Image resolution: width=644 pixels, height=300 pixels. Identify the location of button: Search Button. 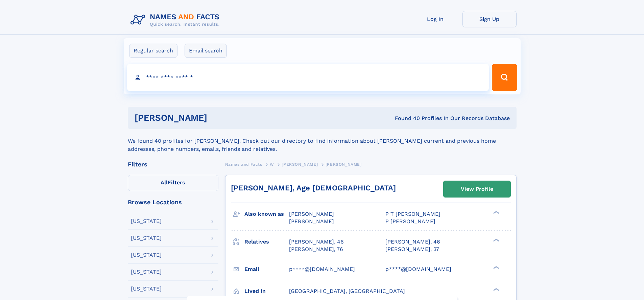
(504, 78).